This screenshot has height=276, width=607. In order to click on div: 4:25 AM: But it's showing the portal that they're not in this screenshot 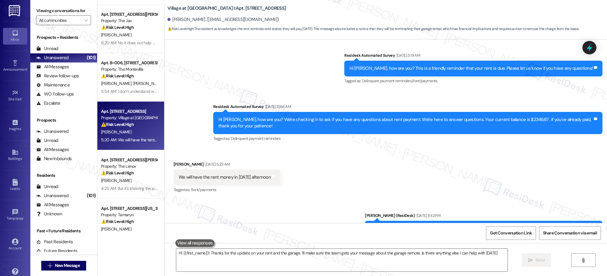, I will do `click(145, 188)`.